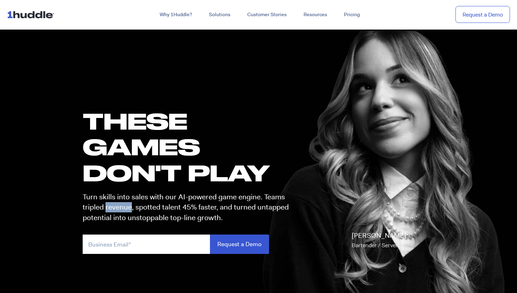  I want to click on a: Resources, so click(315, 15).